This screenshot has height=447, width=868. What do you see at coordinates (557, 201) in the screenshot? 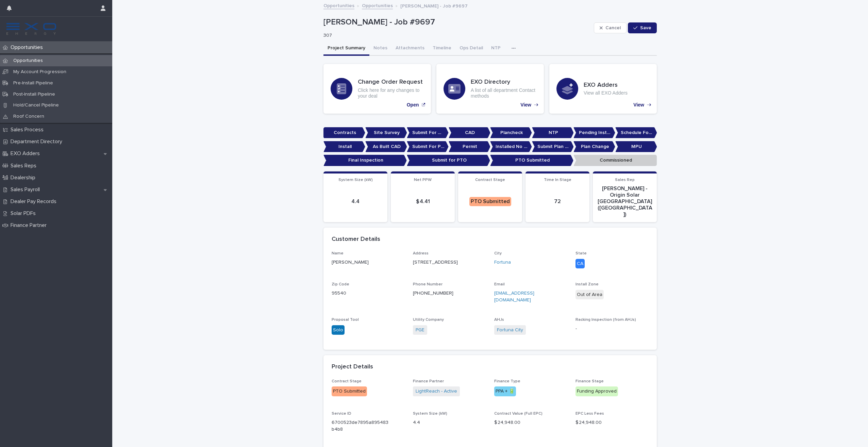
I see `p: 72` at bounding box center [557, 201].